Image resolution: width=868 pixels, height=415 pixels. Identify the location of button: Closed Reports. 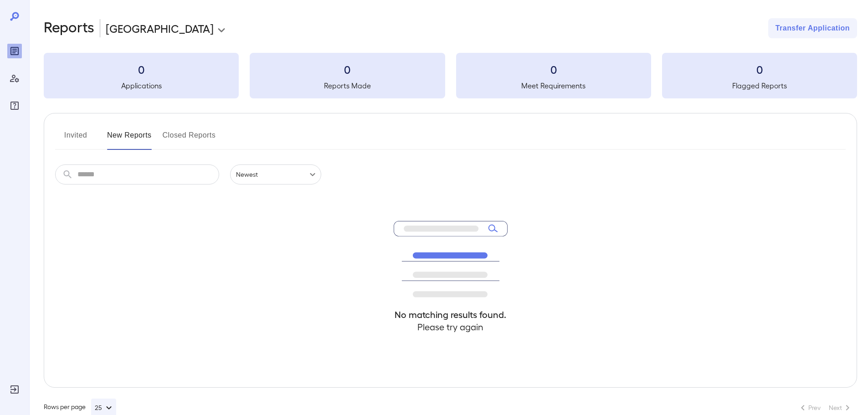
(189, 139).